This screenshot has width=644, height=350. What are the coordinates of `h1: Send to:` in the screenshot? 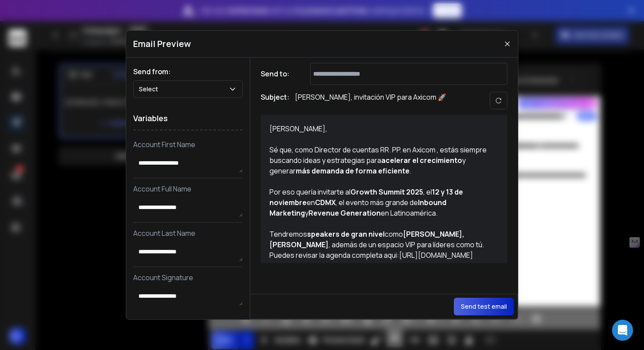 It's located at (278, 73).